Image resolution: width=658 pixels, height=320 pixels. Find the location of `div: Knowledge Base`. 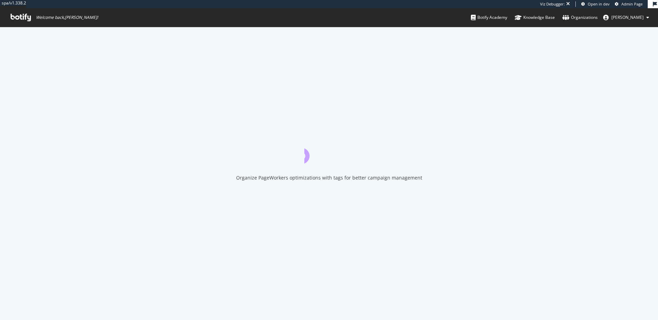

div: Knowledge Base is located at coordinates (535, 17).